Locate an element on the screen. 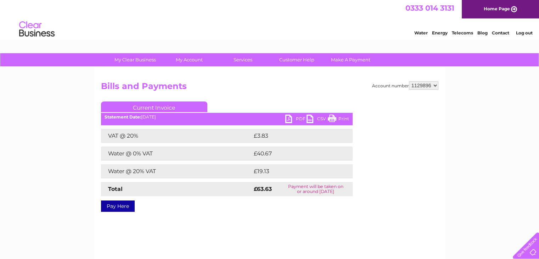  a: Customer Help is located at coordinates (297, 60).